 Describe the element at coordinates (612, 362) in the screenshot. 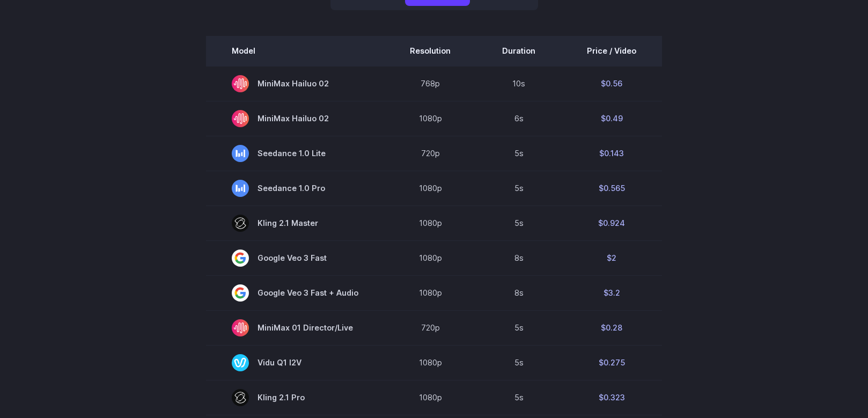

I see `td: $0.275` at that location.